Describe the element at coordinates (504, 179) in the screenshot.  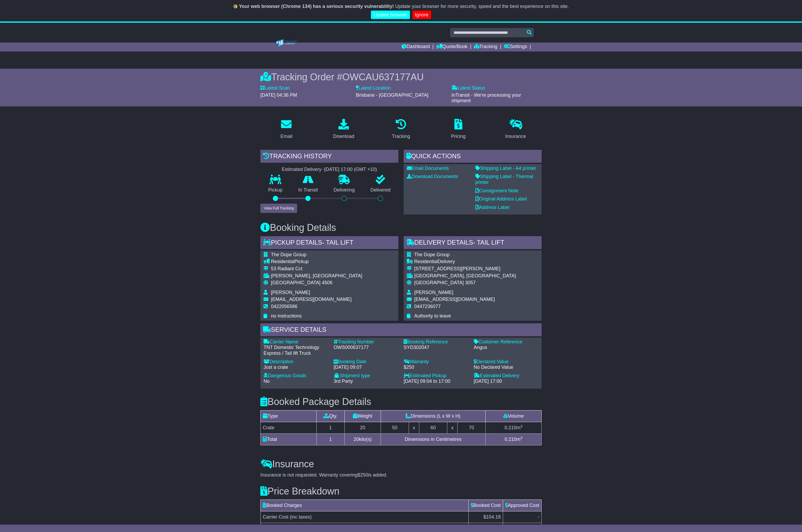
I see `a: Shipping Label - Thermal printer` at that location.